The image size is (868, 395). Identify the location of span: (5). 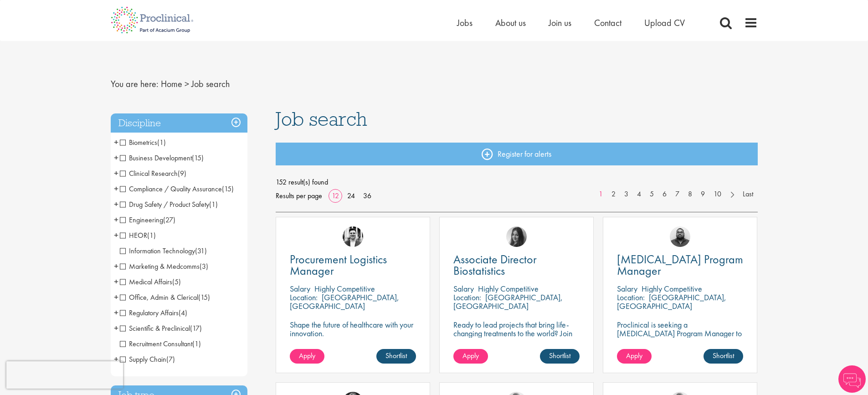
(176, 282).